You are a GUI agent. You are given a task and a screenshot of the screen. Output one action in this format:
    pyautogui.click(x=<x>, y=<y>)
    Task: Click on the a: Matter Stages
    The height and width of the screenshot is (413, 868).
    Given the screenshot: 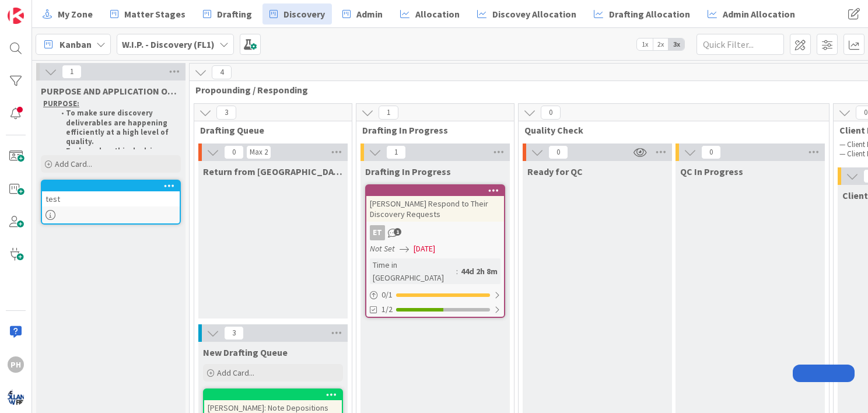 What is the action you would take?
    pyautogui.click(x=147, y=14)
    